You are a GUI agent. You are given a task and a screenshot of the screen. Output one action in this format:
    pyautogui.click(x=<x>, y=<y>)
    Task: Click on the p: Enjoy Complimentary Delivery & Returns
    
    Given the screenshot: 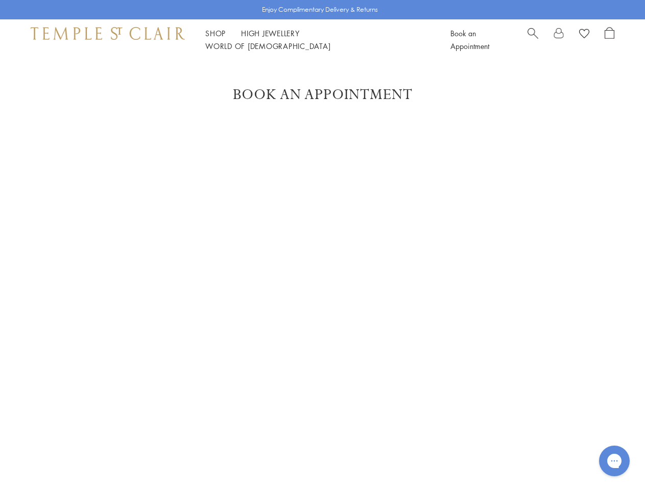 What is the action you would take?
    pyautogui.click(x=319, y=10)
    